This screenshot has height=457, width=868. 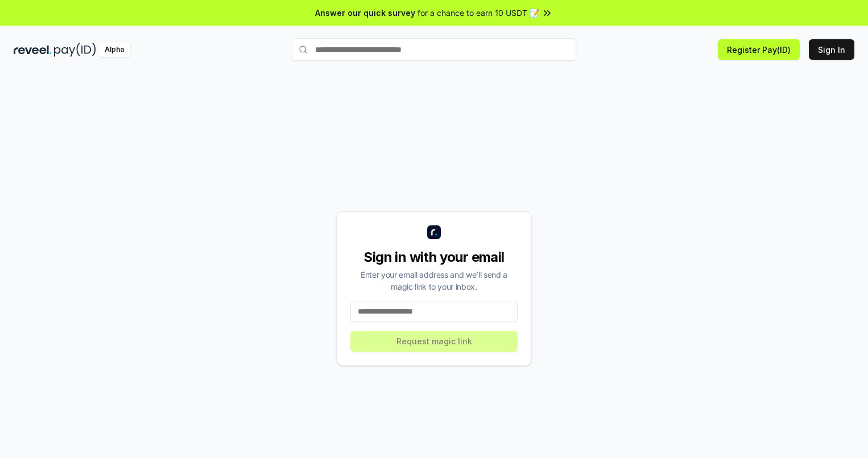 I want to click on span: Answer our quick survey, so click(x=365, y=12).